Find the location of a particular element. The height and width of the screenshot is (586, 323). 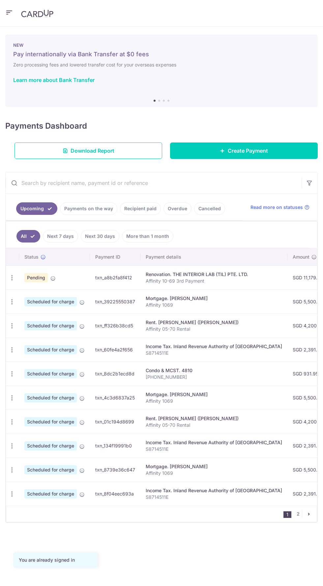

h6: Zero processing fees and lowered transfer cost for your overseas expenses is located at coordinates (161, 65).